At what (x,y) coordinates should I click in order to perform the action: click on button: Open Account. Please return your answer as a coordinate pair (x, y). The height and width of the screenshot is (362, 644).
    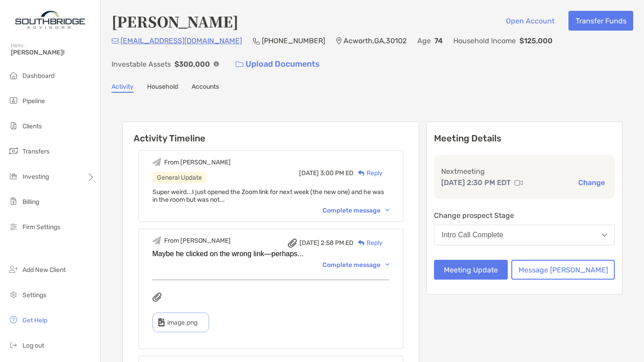
    Looking at the image, I should click on (530, 20).